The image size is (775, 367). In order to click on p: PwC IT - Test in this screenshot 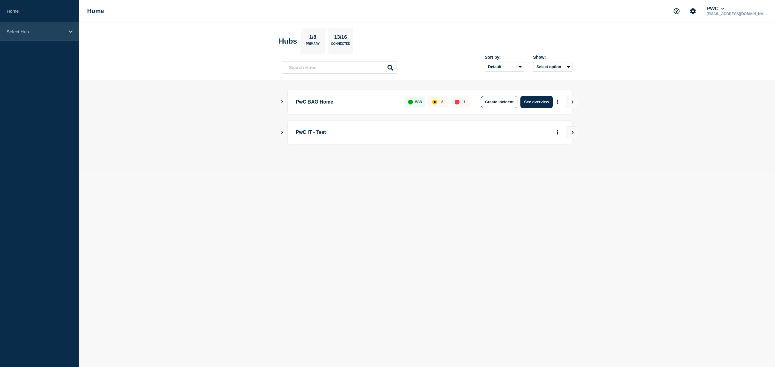, I will do `click(379, 132)`.